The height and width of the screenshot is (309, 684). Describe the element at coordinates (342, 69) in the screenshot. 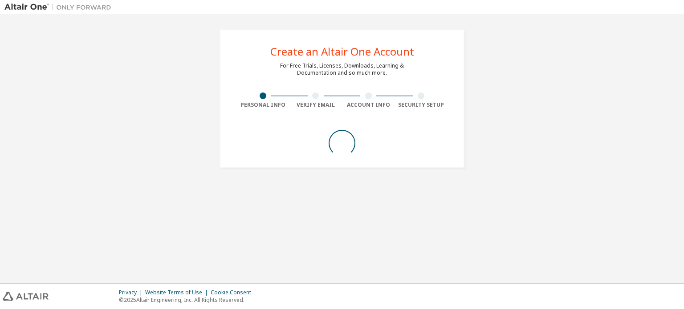

I see `div: For Free Trials, Licenses, Downloads, Learning & Documentation and so much more.` at that location.